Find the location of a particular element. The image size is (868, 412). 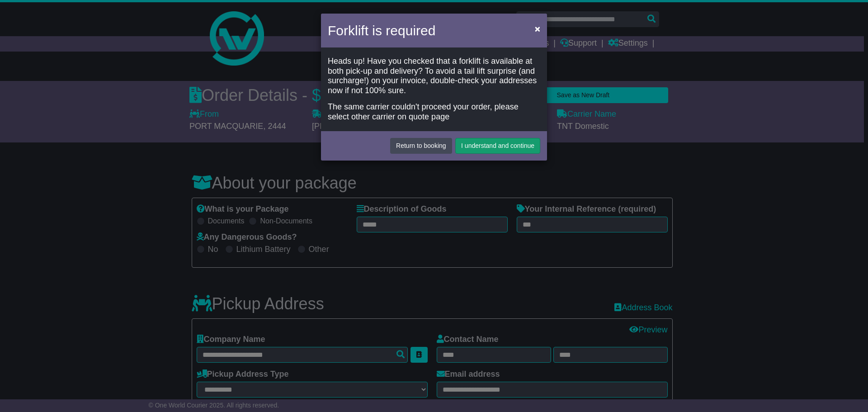

h4: Forklift is required is located at coordinates (382, 30).